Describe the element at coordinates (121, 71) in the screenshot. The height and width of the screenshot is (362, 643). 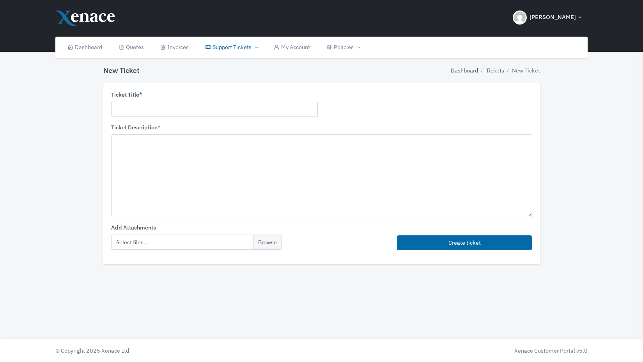
I see `h4: New Ticket` at that location.